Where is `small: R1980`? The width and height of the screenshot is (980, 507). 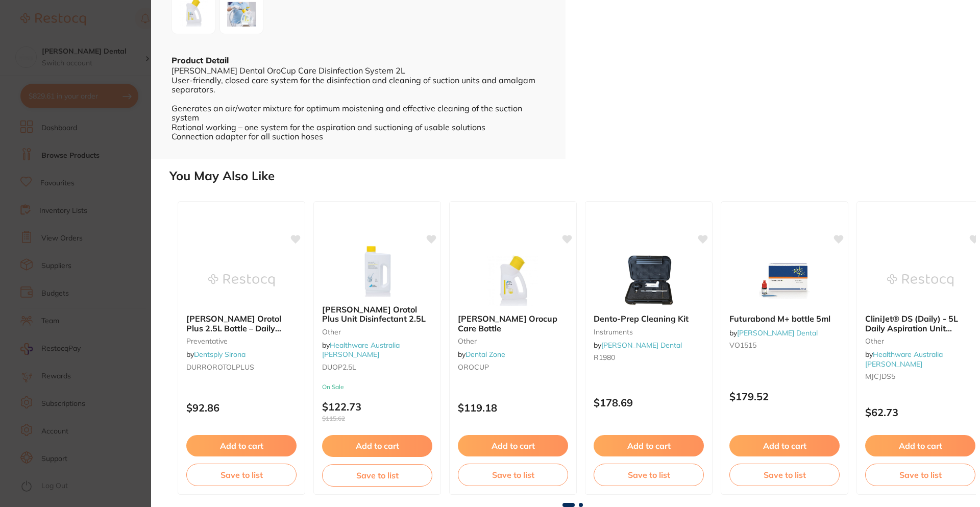
small: R1980 is located at coordinates (649, 358).